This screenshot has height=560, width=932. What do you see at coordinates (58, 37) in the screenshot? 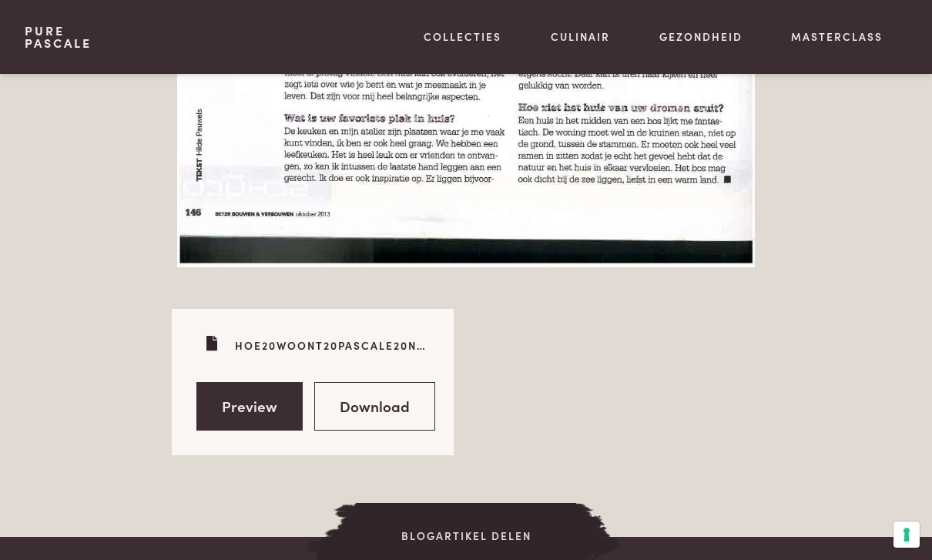
I see `a: PurePascale` at bounding box center [58, 37].